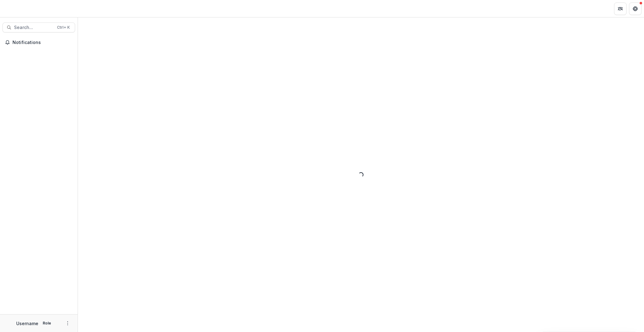 The width and height of the screenshot is (644, 332). Describe the element at coordinates (39, 42) in the screenshot. I see `button: Notifications` at that location.